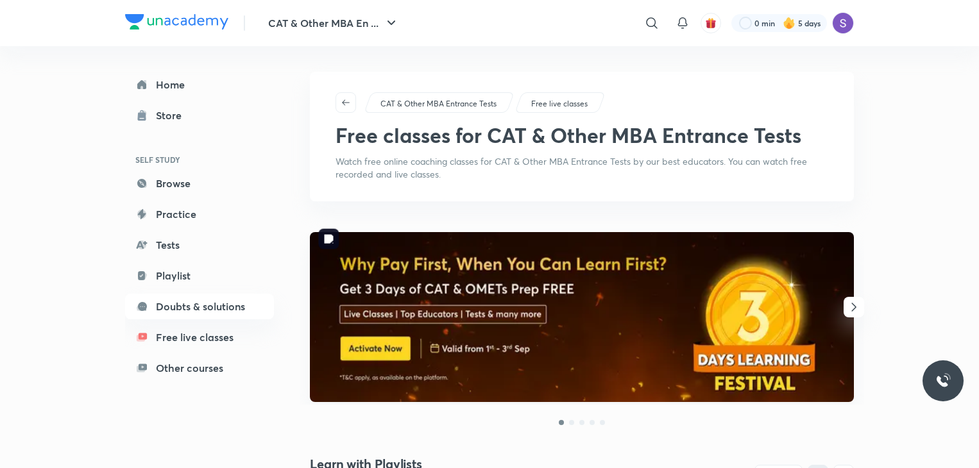 This screenshot has width=979, height=468. I want to click on h6: SELF STUDY, so click(199, 160).